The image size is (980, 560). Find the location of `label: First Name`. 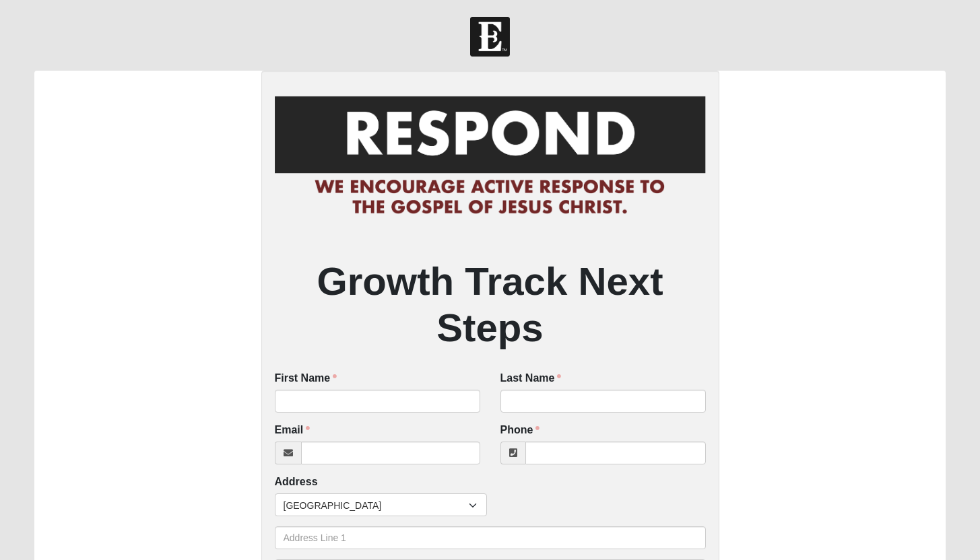

label: First Name is located at coordinates (306, 378).